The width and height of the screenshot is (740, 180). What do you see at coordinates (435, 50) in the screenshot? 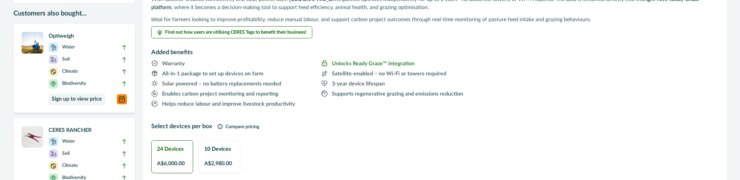
I see `h2: Added benefits` at bounding box center [435, 50].